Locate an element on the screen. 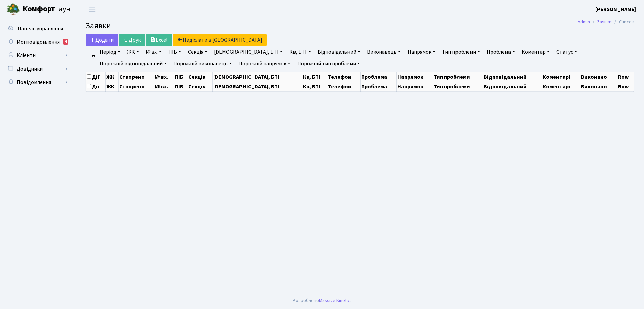  a: Довідники is located at coordinates (37, 69).